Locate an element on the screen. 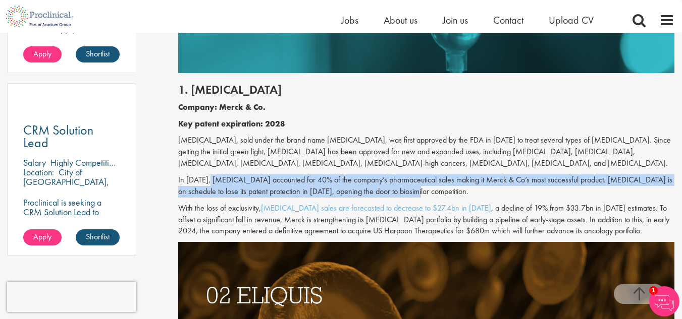 This screenshot has width=682, height=319. span: Join us is located at coordinates (455, 20).